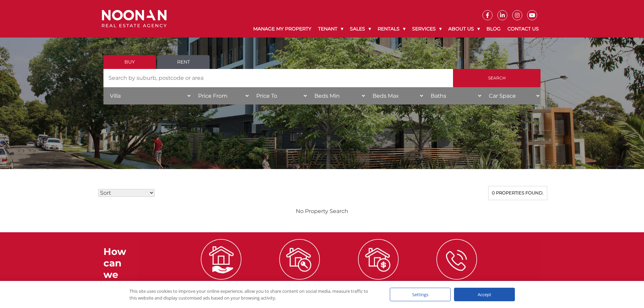 The width and height of the screenshot is (644, 308). Describe the element at coordinates (497, 78) in the screenshot. I see `input: Search` at that location.